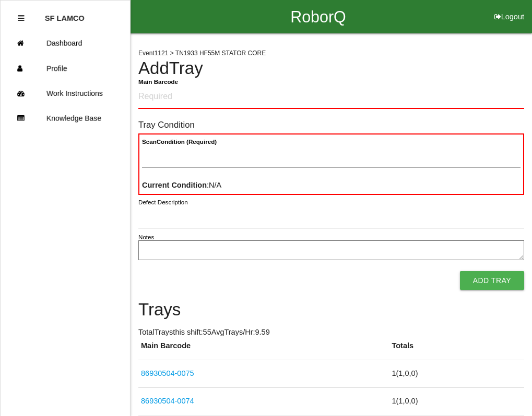 This screenshot has width=532, height=416. I want to click on p: SF LAMCO, so click(65, 14).